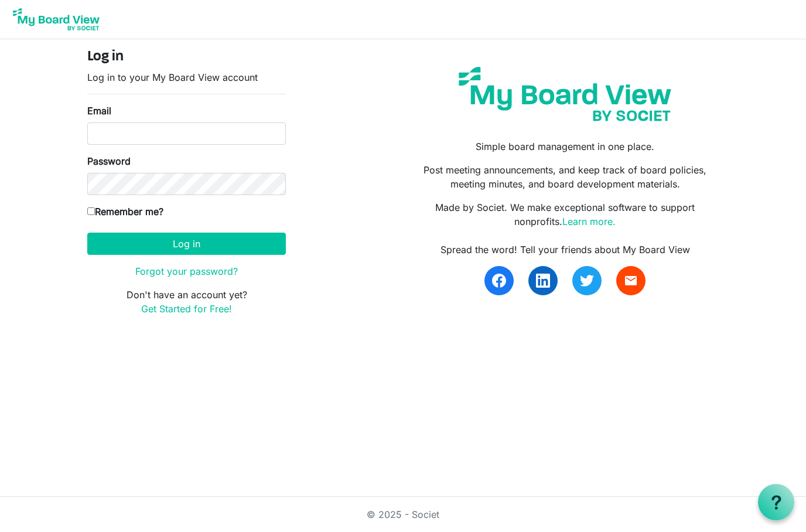 Image resolution: width=806 pixels, height=532 pixels. I want to click on a: Learn more., so click(589, 221).